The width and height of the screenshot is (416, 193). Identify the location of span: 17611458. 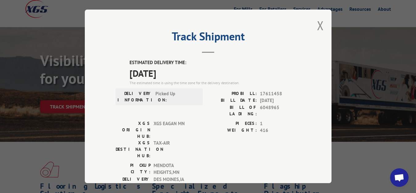
(280, 94).